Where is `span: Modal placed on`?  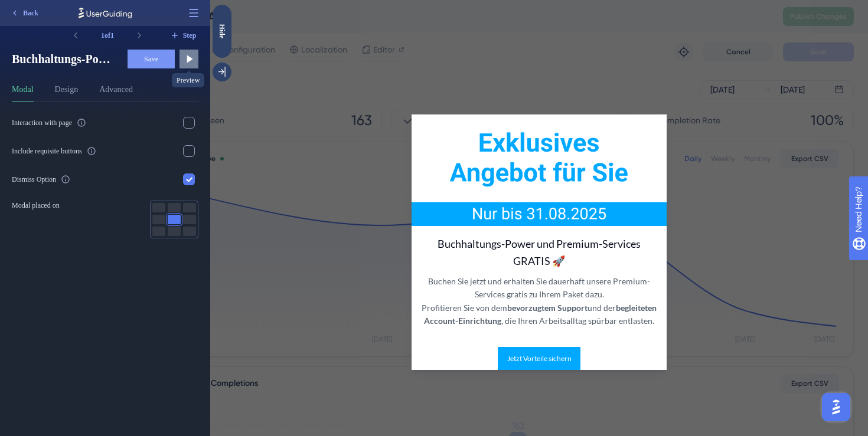
span: Modal placed on is located at coordinates (35, 206).